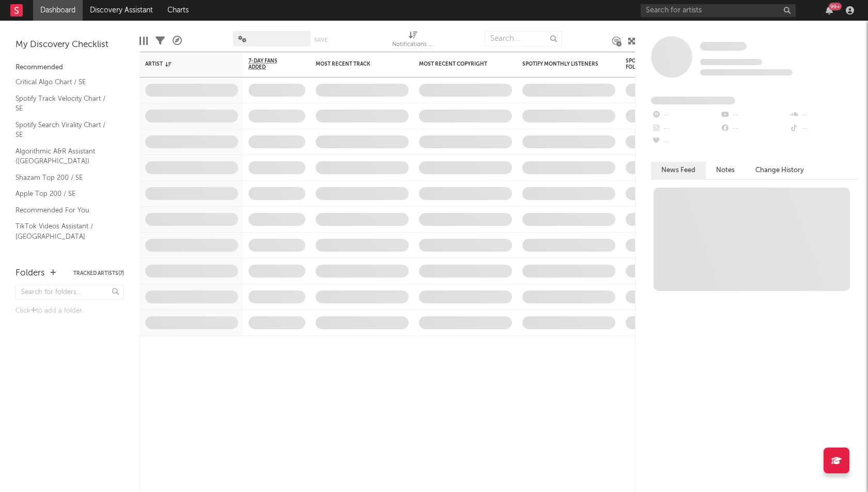 The height and width of the screenshot is (492, 868). What do you see at coordinates (184, 64) in the screenshot?
I see `div: Artist` at bounding box center [184, 64].